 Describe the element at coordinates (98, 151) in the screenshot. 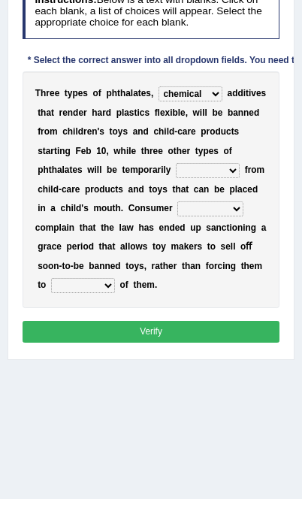

I see `b: 1` at that location.